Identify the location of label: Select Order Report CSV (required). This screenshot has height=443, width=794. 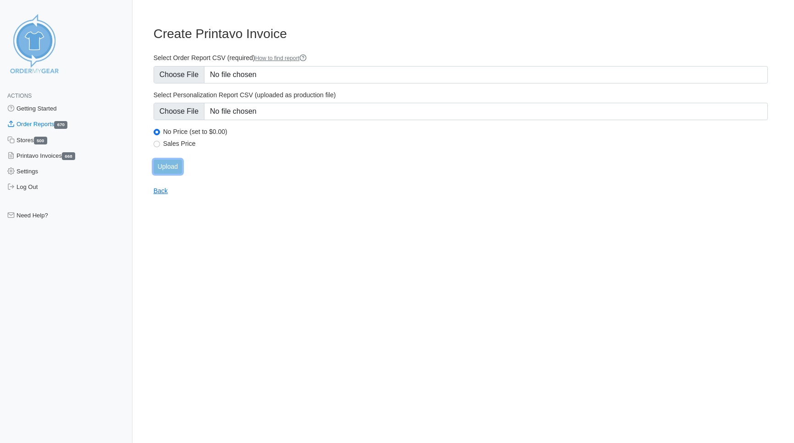
(460, 58).